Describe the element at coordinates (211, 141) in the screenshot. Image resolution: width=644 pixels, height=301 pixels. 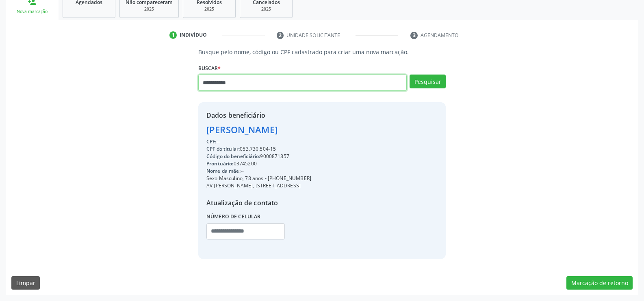
I see `span: CPF:` at that location.